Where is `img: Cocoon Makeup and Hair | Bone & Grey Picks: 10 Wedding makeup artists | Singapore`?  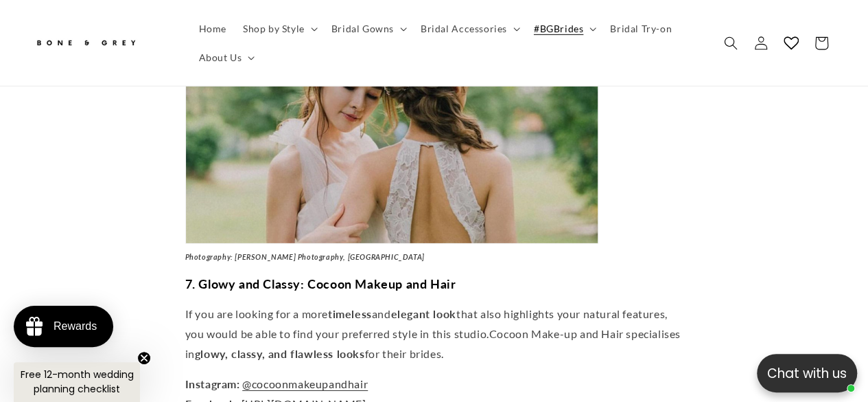 img: Cocoon Makeup and Hair | Bone & Grey Picks: 10 Wedding makeup artists | Singapore is located at coordinates (392, 127).